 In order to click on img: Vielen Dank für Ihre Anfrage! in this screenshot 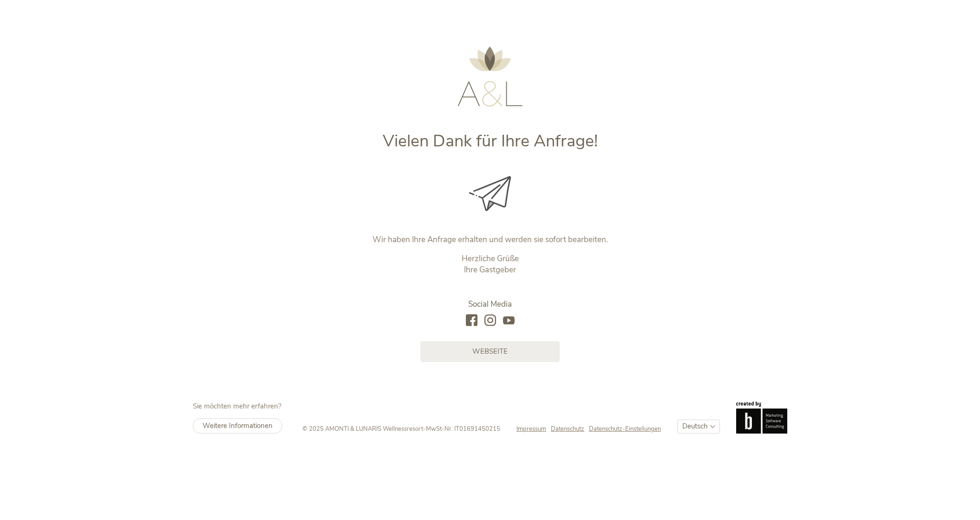, I will do `click(490, 194)`.